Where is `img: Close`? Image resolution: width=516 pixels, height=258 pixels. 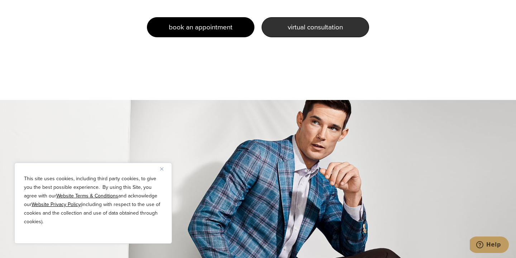 img: Close is located at coordinates (162, 169).